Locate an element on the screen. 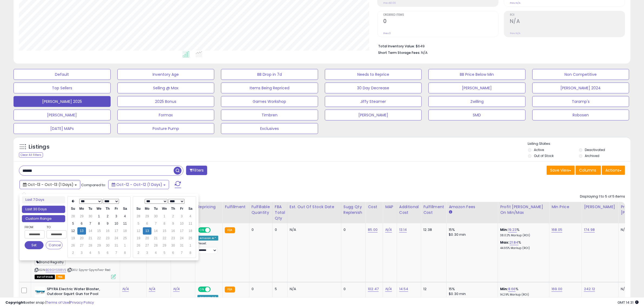 This screenshot has height=308, width=644. td: 3 is located at coordinates (117, 216).